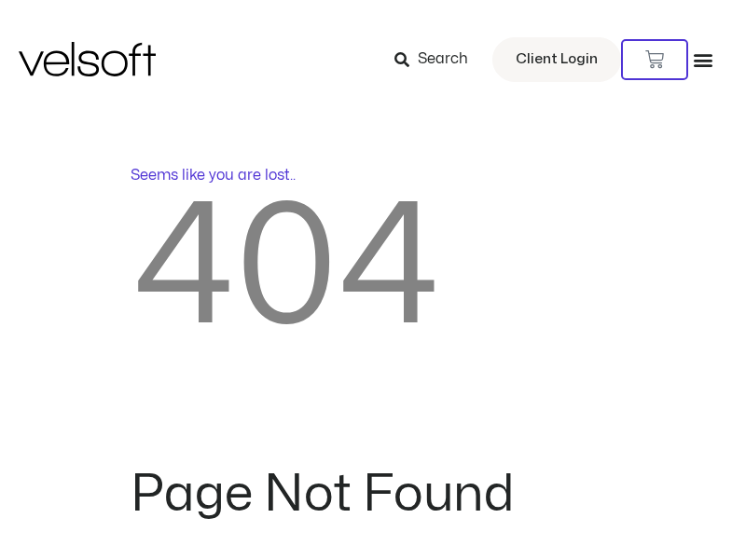 The width and height of the screenshot is (732, 559). I want to click on h2: Page Not Found, so click(366, 495).